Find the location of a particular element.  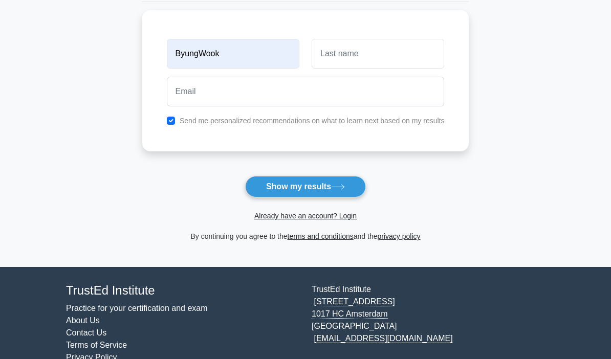

a: Practice for your certification and exam is located at coordinates (137, 308).